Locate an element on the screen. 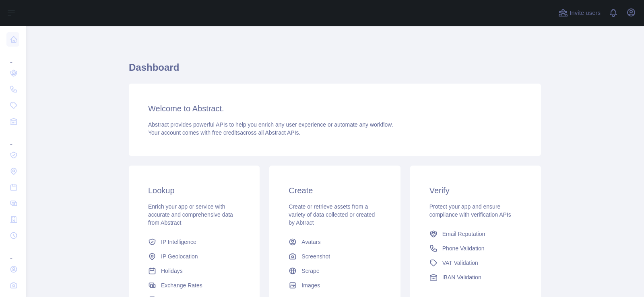 The height and width of the screenshot is (297, 644). a: IBAN Validation is located at coordinates (475, 277).